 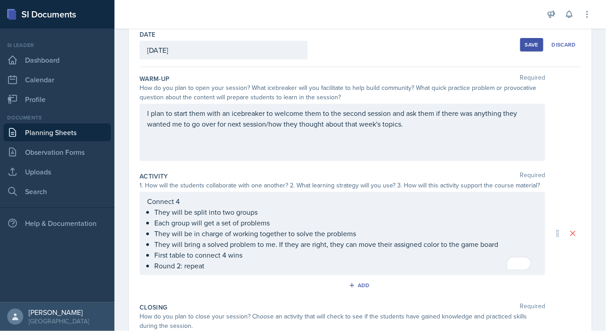 I want to click on a: Dashboard, so click(x=57, y=60).